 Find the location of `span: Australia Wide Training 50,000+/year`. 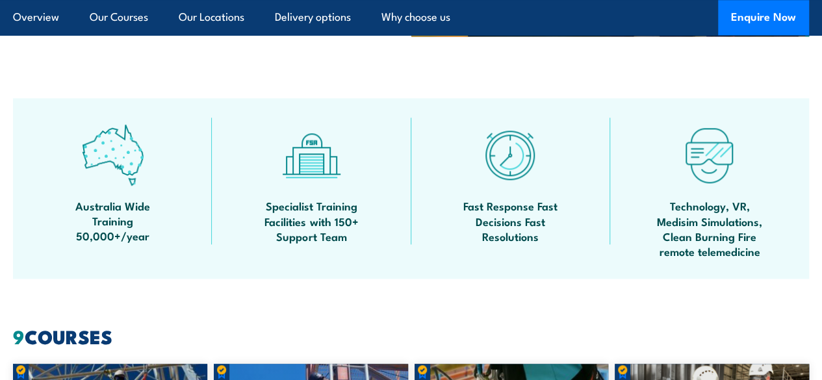

span: Australia Wide Training 50,000+/year is located at coordinates (112, 221).